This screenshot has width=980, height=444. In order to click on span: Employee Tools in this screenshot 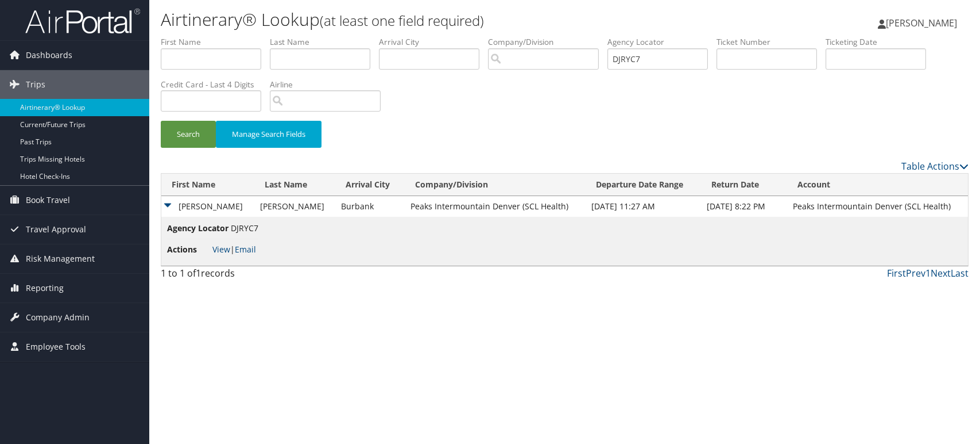, I will do `click(55, 346)`.